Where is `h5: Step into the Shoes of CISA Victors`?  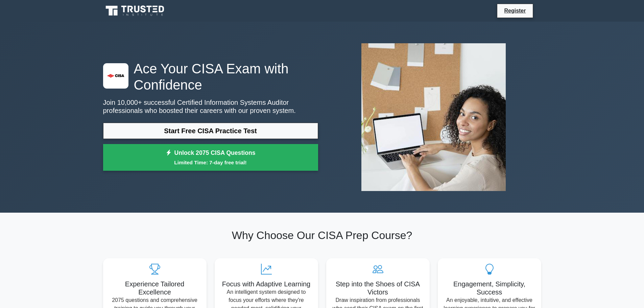 h5: Step into the Shoes of CISA Victors is located at coordinates (378, 288).